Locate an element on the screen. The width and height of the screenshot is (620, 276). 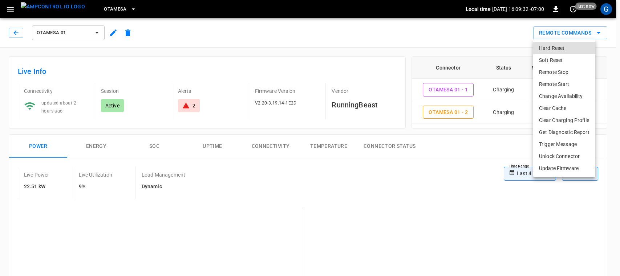
li: Soft Reset is located at coordinates (564, 60).